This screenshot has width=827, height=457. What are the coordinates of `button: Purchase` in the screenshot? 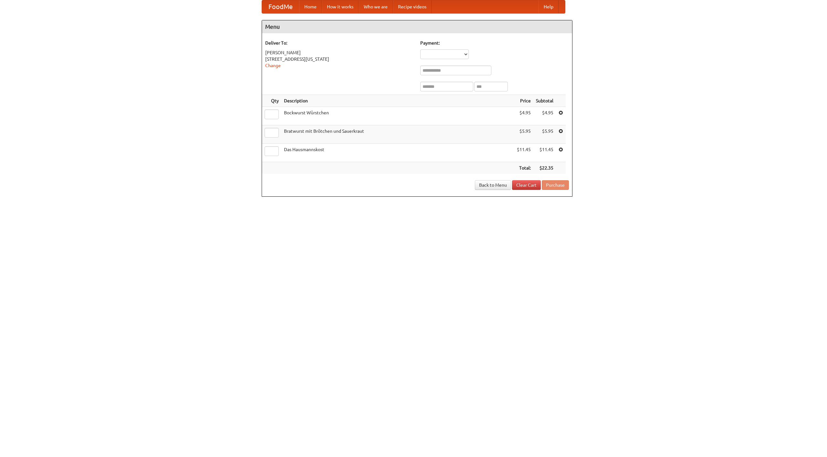 It's located at (555, 185).